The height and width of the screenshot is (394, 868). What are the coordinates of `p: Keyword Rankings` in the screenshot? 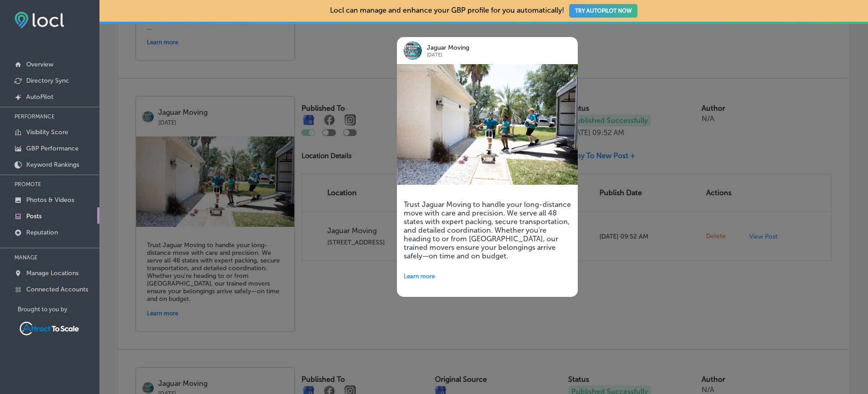 It's located at (53, 164).